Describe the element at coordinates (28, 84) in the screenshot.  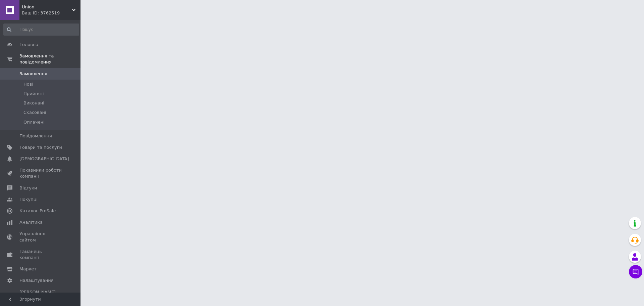
I see `span: Нові` at that location.